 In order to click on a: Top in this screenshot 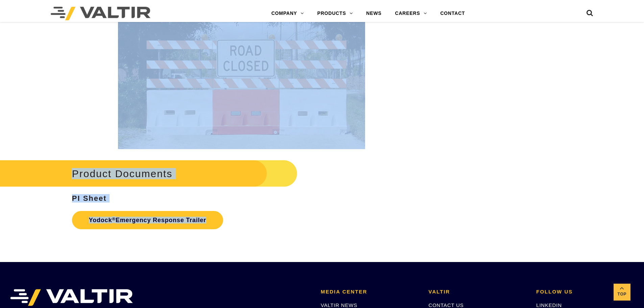, I will do `click(622, 292)`.